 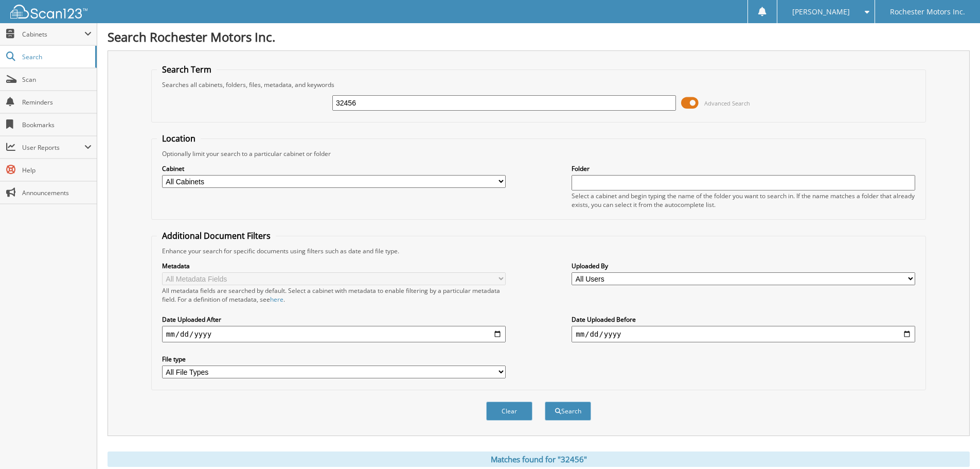 What do you see at coordinates (334, 319) in the screenshot?
I see `label: Date Uploaded After` at bounding box center [334, 319].